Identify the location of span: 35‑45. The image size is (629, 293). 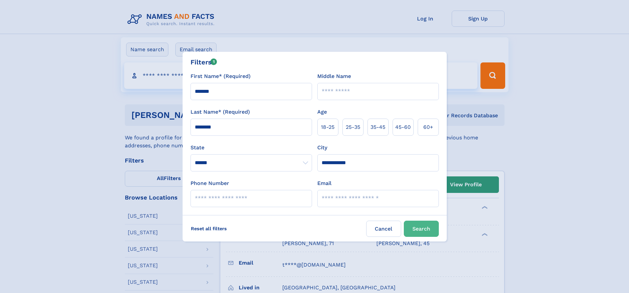
(378, 127).